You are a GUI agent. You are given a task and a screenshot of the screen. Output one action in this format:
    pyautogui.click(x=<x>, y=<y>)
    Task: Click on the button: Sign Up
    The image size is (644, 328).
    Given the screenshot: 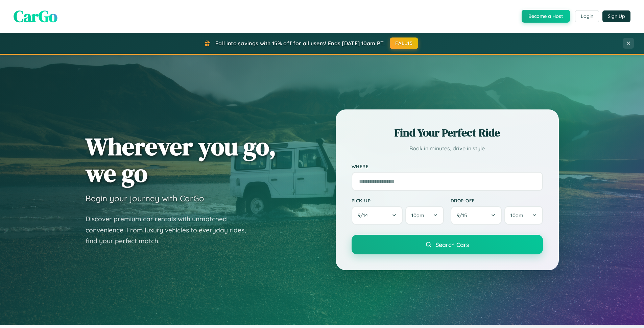 What is the action you would take?
    pyautogui.click(x=616, y=16)
    